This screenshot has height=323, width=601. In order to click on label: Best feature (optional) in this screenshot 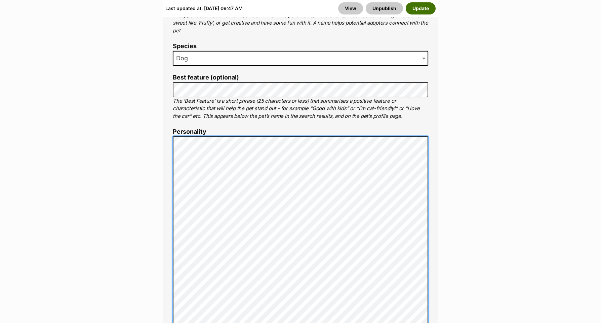, I will do `click(301, 77)`.